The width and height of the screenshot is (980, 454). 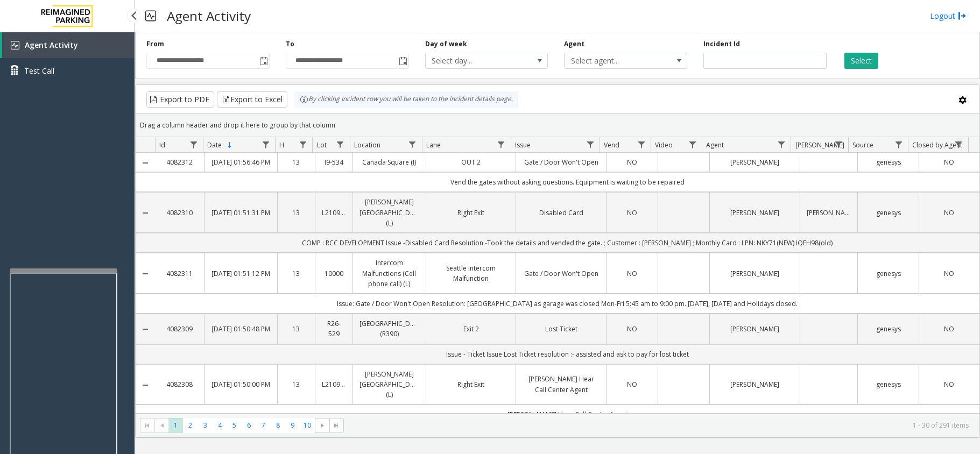 What do you see at coordinates (322, 145) in the screenshot?
I see `span: Lot` at bounding box center [322, 145].